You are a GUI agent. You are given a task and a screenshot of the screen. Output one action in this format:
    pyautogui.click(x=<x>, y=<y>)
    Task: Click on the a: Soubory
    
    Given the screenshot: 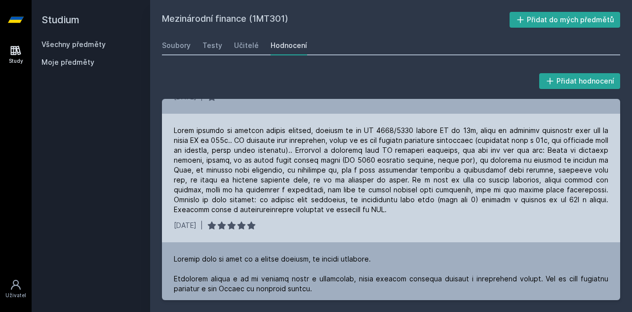 What is the action you would take?
    pyautogui.click(x=176, y=45)
    